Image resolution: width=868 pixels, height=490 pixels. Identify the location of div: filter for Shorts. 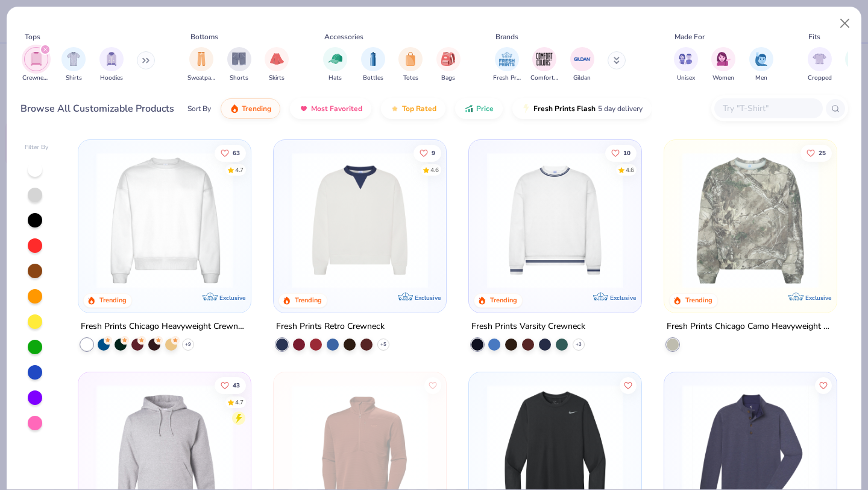
(239, 64).